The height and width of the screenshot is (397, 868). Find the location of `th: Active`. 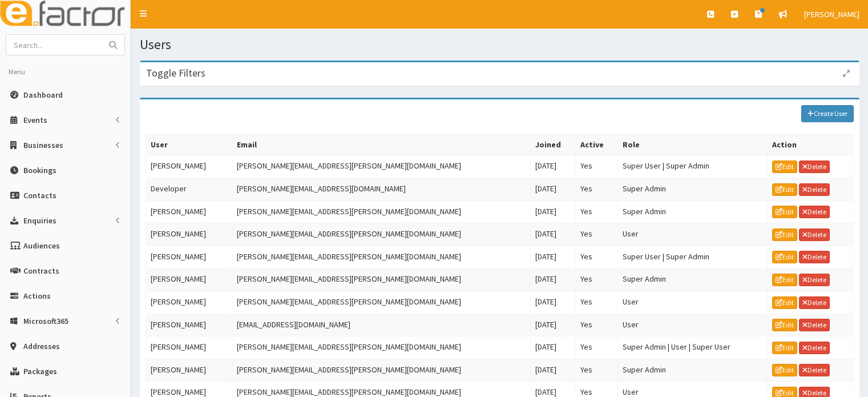

th: Active is located at coordinates (597, 145).